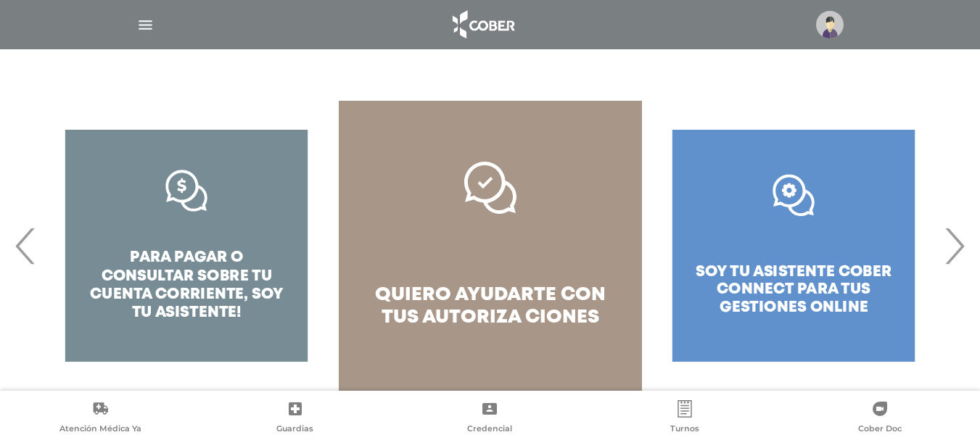 Image resolution: width=980 pixels, height=440 pixels. What do you see at coordinates (295, 430) in the screenshot?
I see `span: Guardias` at bounding box center [295, 430].